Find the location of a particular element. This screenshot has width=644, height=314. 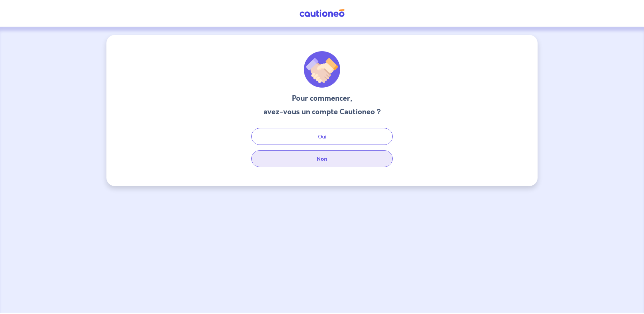

button: Oui is located at coordinates (322, 136).